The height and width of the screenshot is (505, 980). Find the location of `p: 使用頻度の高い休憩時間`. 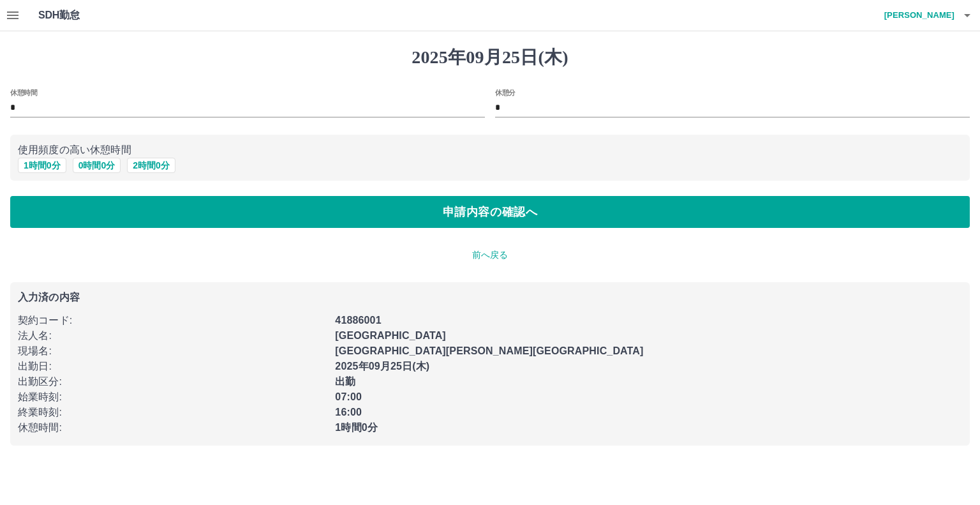

p: 使用頻度の高い休憩時間 is located at coordinates (490, 150).